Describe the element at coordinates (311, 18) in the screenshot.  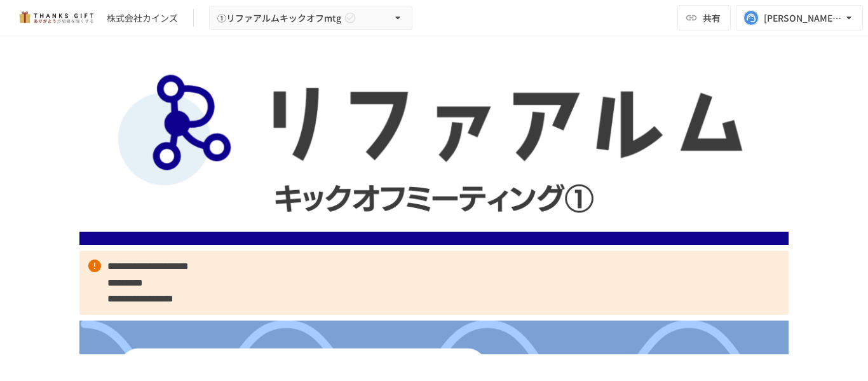
I see `button: ①リファアルムキックオフmtg` at that location.